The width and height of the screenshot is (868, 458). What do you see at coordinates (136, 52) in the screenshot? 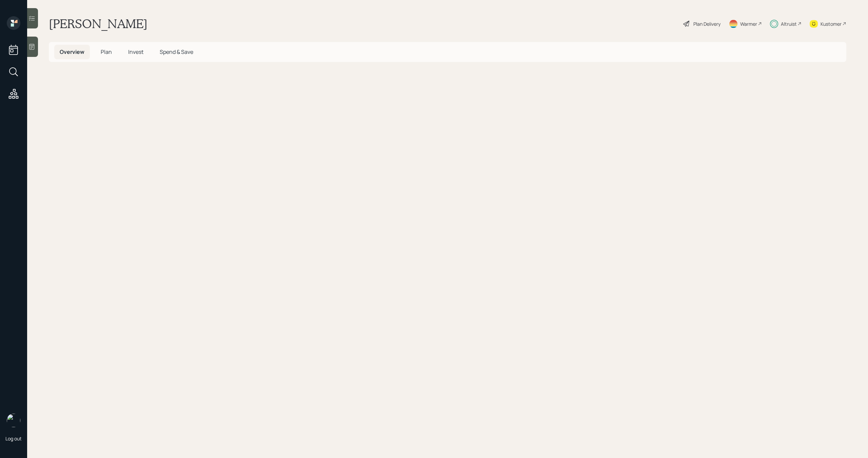
I see `span: Invest` at bounding box center [136, 52].